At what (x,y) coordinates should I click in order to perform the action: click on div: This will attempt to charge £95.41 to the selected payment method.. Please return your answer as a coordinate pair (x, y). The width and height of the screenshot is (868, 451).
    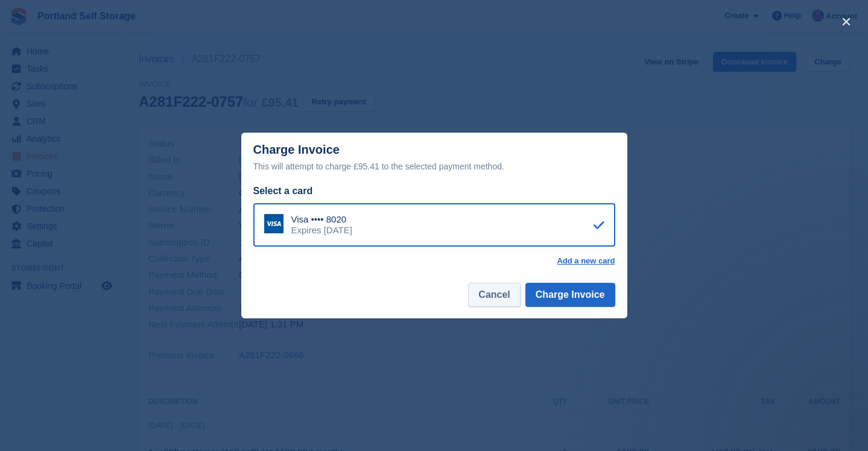
    Looking at the image, I should click on (434, 167).